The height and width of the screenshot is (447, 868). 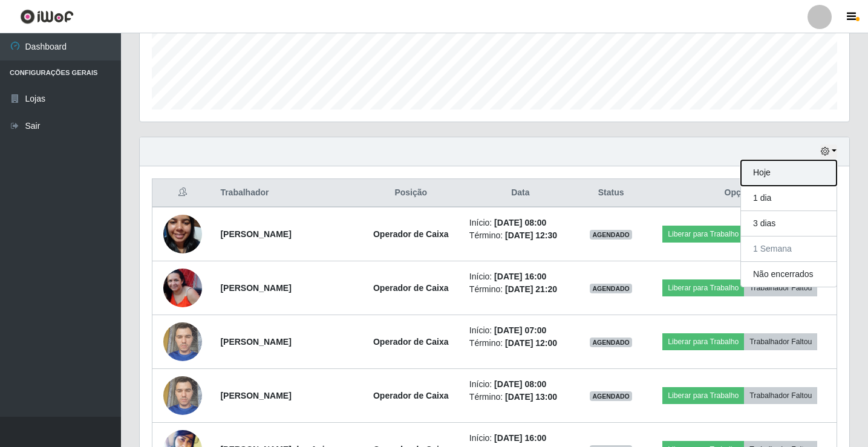 I want to click on img: 1735855062052.jpeg, so click(x=183, y=234).